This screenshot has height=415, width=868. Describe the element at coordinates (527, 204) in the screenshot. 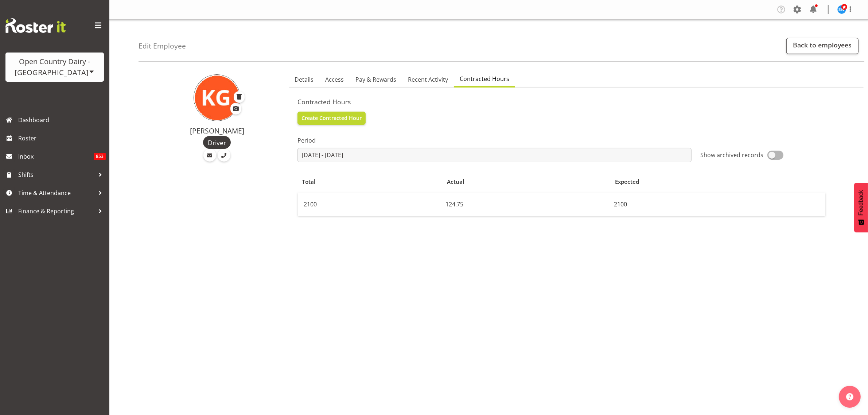

I see `td: 124.75` at that location.